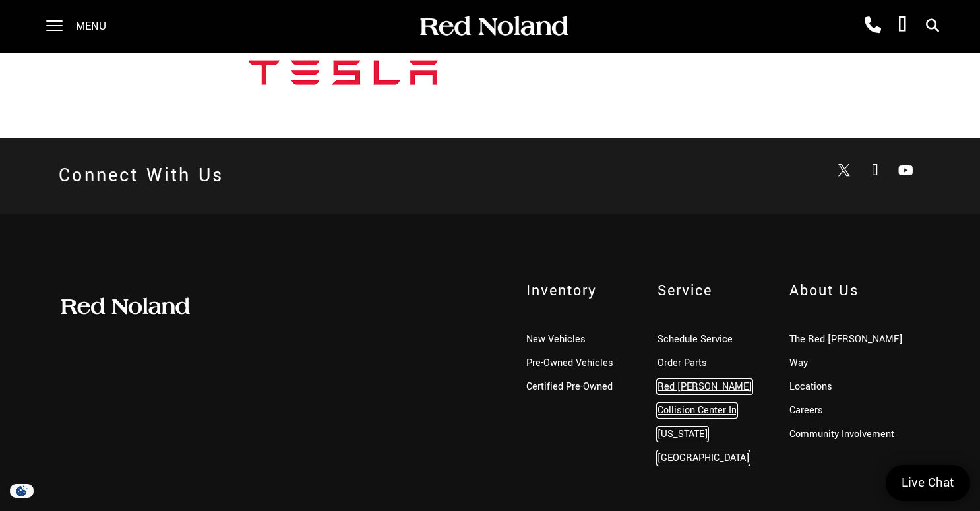 Image resolution: width=980 pixels, height=511 pixels. I want to click on a: Open Twitter in a new window, so click(844, 172).